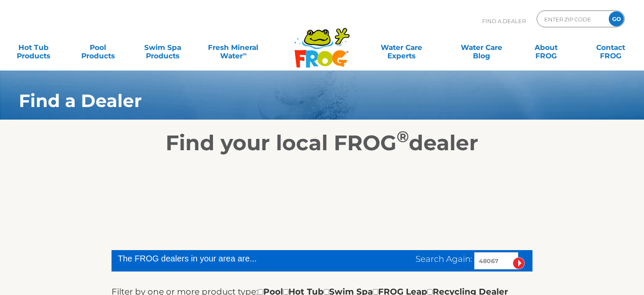  What do you see at coordinates (617, 19) in the screenshot?
I see `input: GO` at bounding box center [617, 19].